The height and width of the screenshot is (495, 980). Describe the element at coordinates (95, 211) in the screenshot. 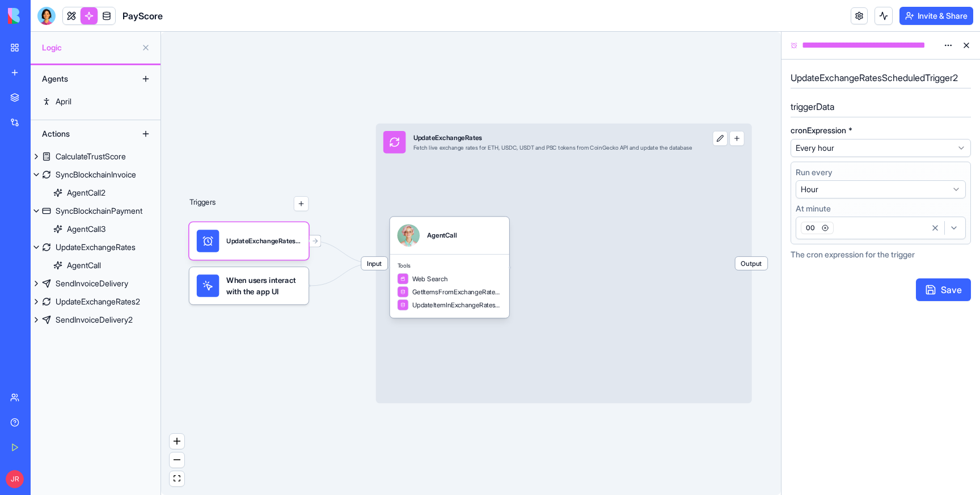

I see `a: SyncBlockchainPayment` at that location.